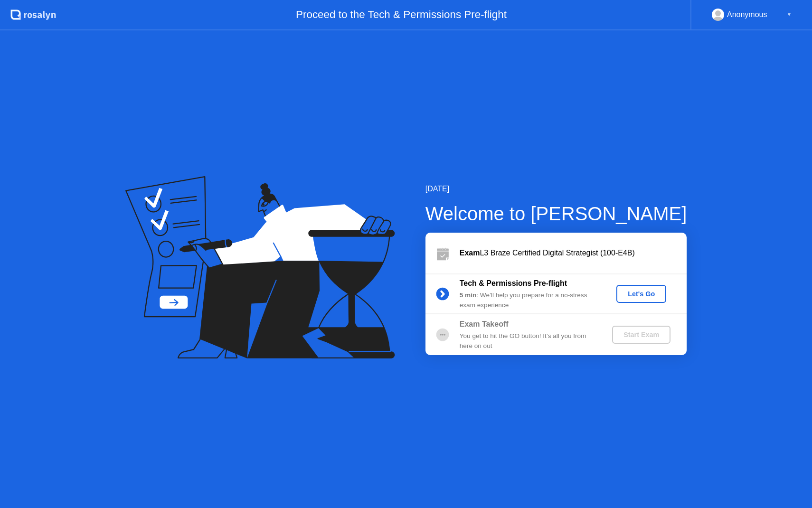 Image resolution: width=812 pixels, height=508 pixels. I want to click on button: Start Exam, so click(641, 335).